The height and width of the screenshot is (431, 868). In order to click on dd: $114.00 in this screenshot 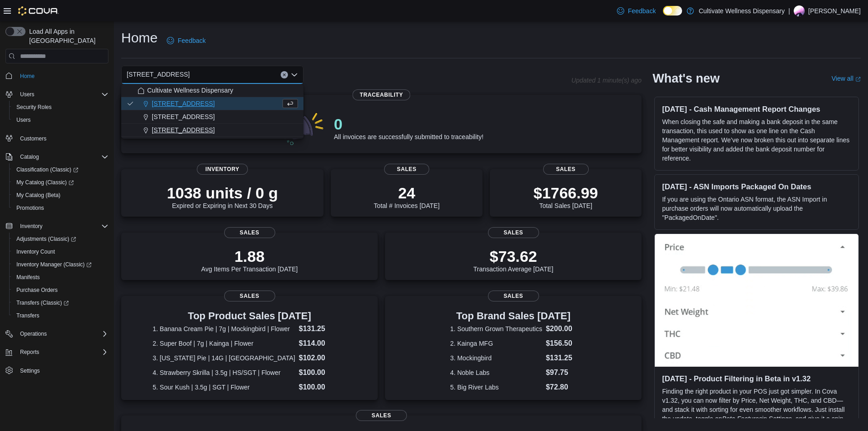, I will do `click(322, 343)`.